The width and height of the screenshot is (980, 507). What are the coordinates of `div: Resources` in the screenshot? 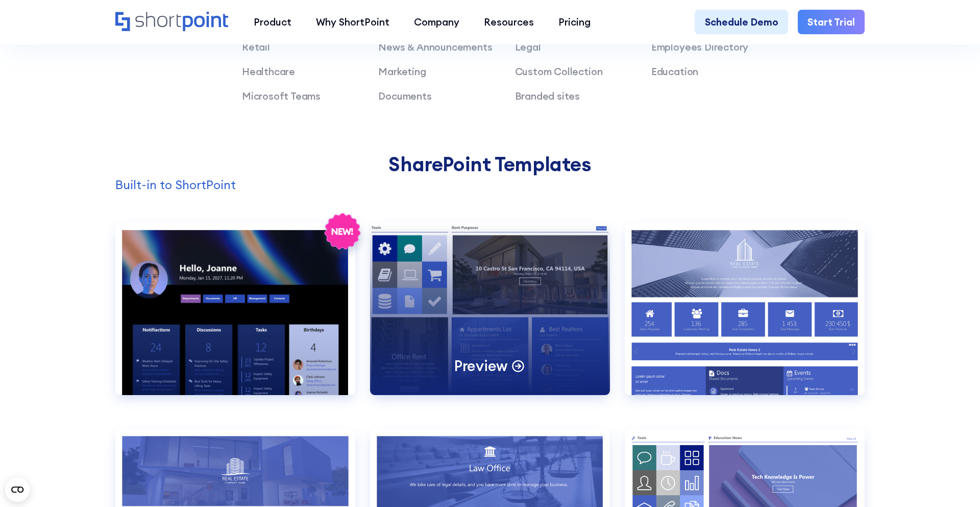 It's located at (509, 22).